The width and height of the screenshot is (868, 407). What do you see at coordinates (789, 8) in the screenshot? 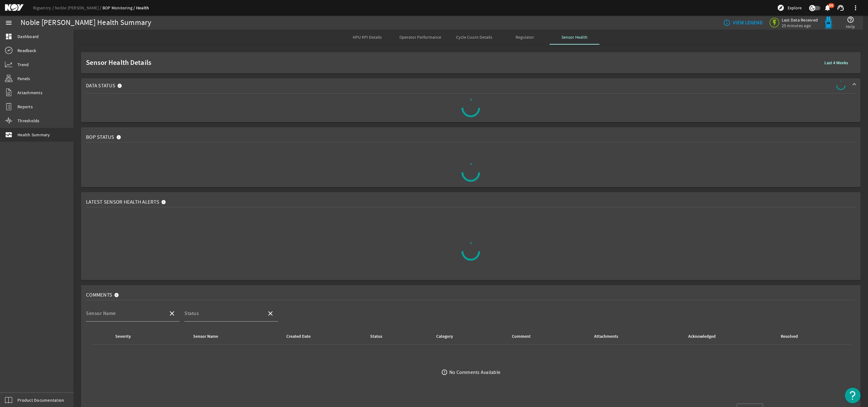
I see `button: Explore` at bounding box center [789, 8].